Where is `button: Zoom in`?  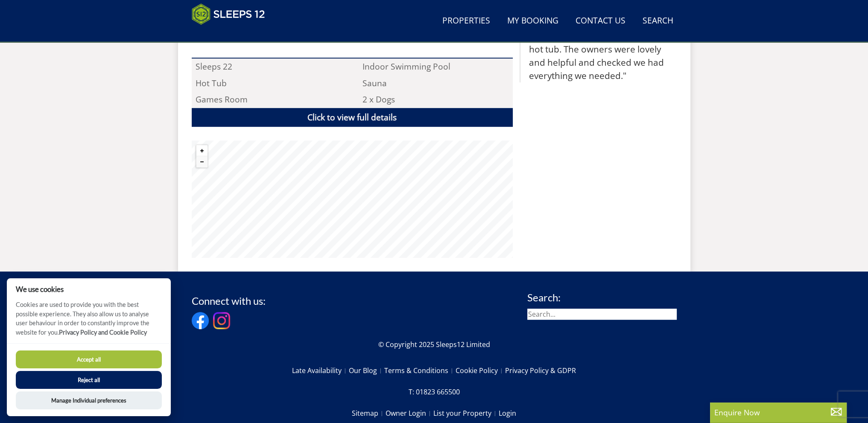
button: Zoom in is located at coordinates (202, 150).